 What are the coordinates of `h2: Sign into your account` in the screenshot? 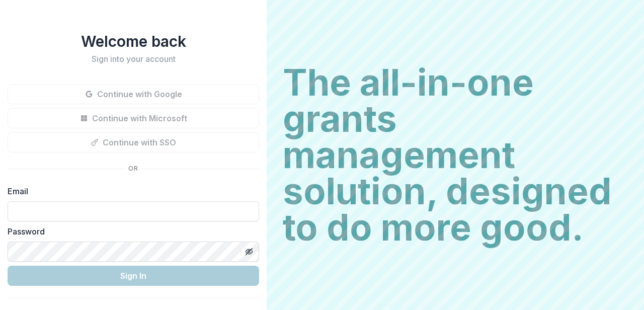 It's located at (133, 58).